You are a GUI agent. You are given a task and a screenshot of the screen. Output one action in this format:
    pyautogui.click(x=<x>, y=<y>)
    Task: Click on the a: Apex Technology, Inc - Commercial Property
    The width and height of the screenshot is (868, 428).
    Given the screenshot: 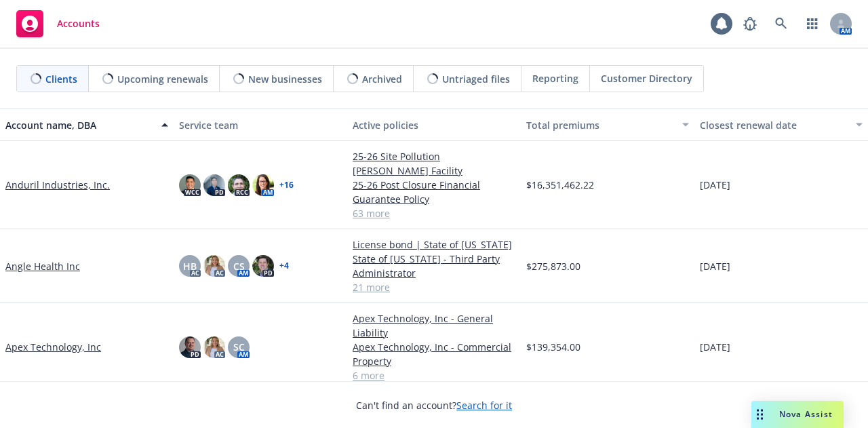 What is the action you would take?
    pyautogui.click(x=434, y=354)
    